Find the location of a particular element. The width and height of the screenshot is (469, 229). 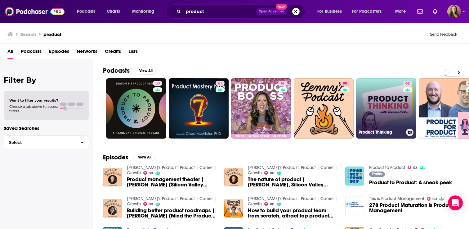

span: Want to filter your results? is located at coordinates (34, 100).